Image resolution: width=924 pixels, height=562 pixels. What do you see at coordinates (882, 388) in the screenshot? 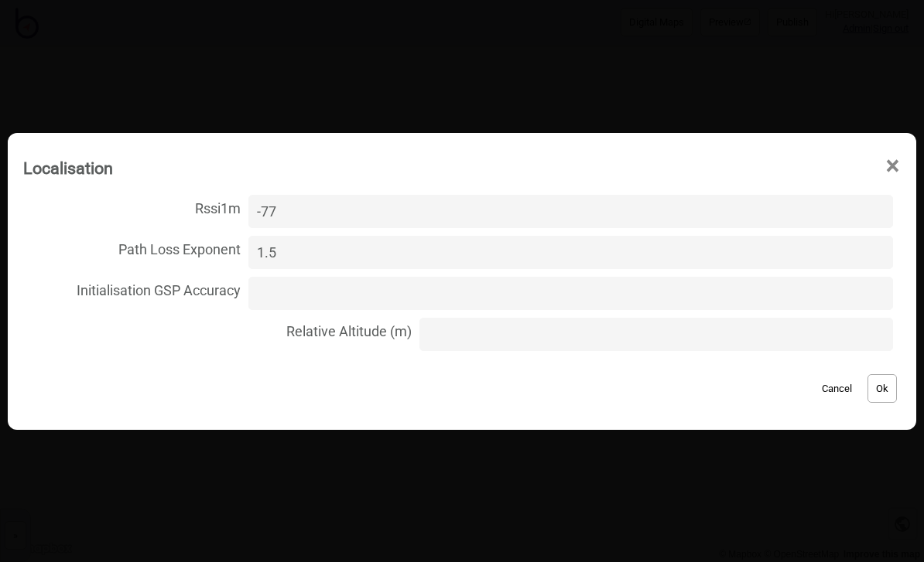
I see `button: Ok` at bounding box center [882, 388].